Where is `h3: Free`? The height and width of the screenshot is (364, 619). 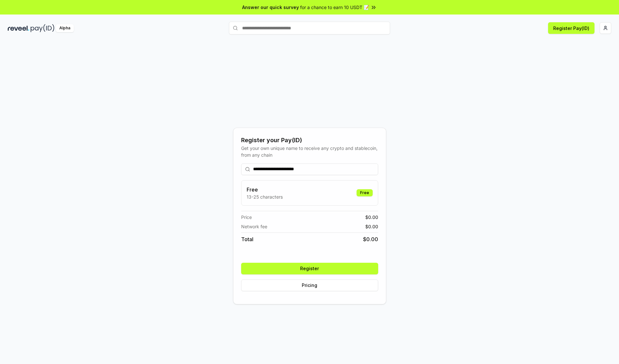 h3: Free is located at coordinates (264, 189).